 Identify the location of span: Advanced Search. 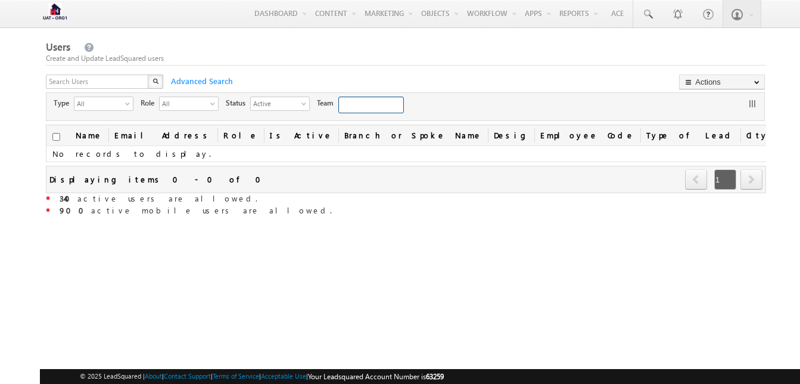
(201, 81).